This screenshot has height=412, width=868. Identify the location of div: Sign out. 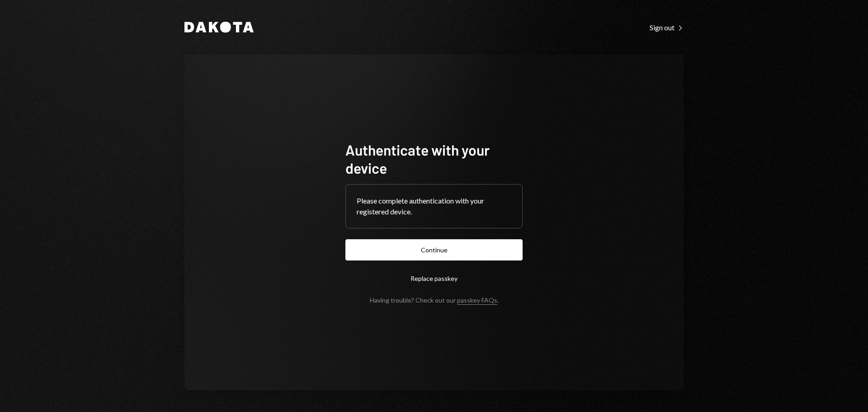
(666, 27).